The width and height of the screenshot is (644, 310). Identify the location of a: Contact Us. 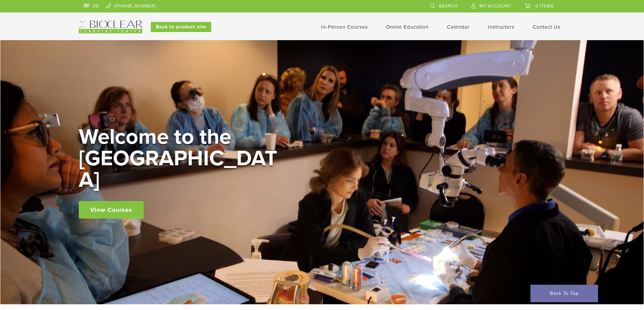
(547, 27).